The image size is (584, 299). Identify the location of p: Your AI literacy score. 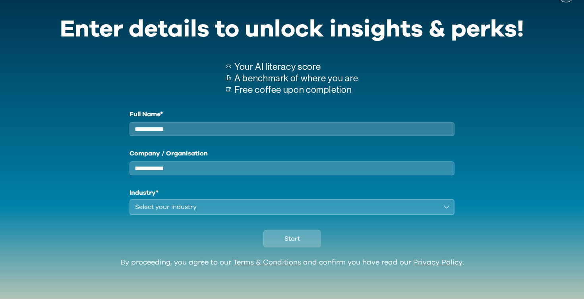
(296, 67).